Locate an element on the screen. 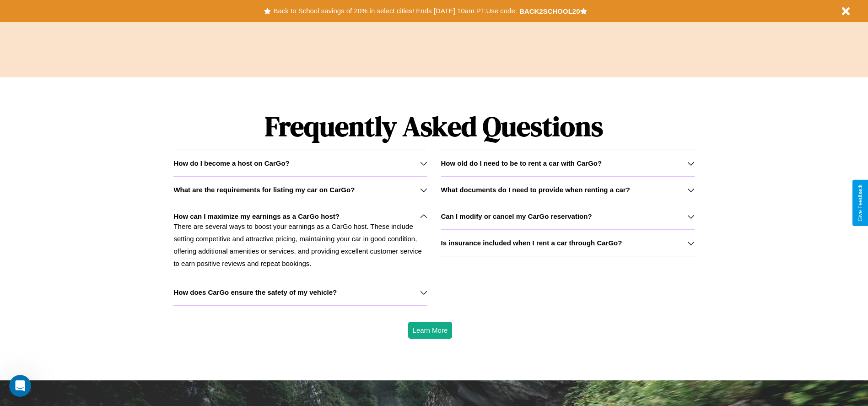 The height and width of the screenshot is (406, 868). p: There are several ways to boost your earnings as a CarGo host. These include setting competitive ... is located at coordinates (300, 244).